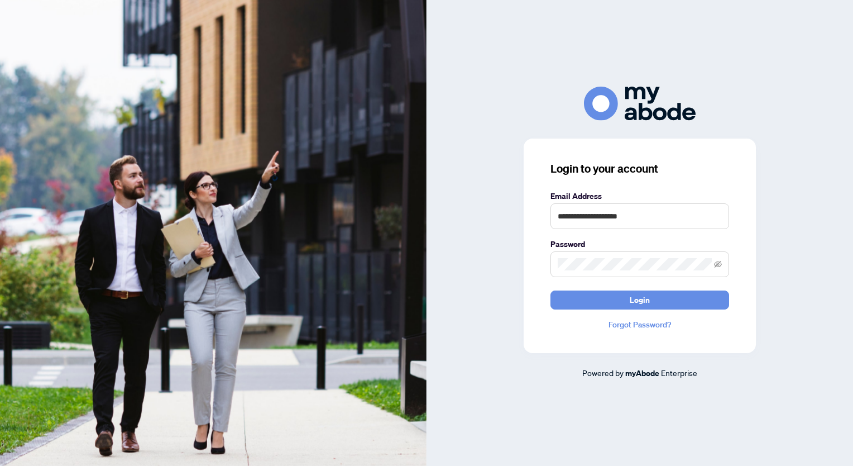 This screenshot has height=466, width=853. What do you see at coordinates (640, 169) in the screenshot?
I see `h3: Login to your account` at bounding box center [640, 169].